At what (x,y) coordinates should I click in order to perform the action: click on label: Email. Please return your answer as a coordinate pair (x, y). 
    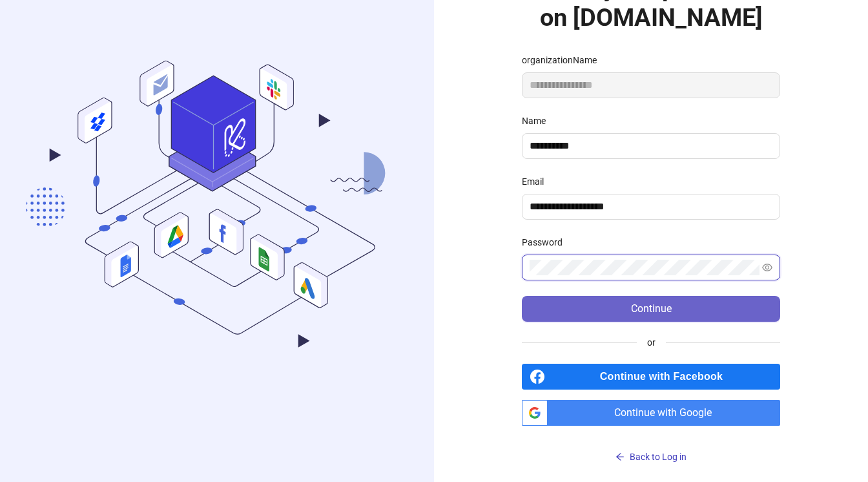
    Looking at the image, I should click on (537, 181).